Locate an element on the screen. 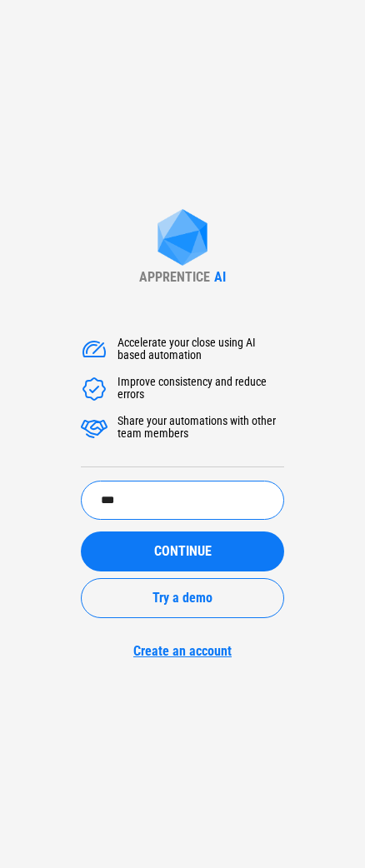  button: CONTINUE is located at coordinates (182, 551).